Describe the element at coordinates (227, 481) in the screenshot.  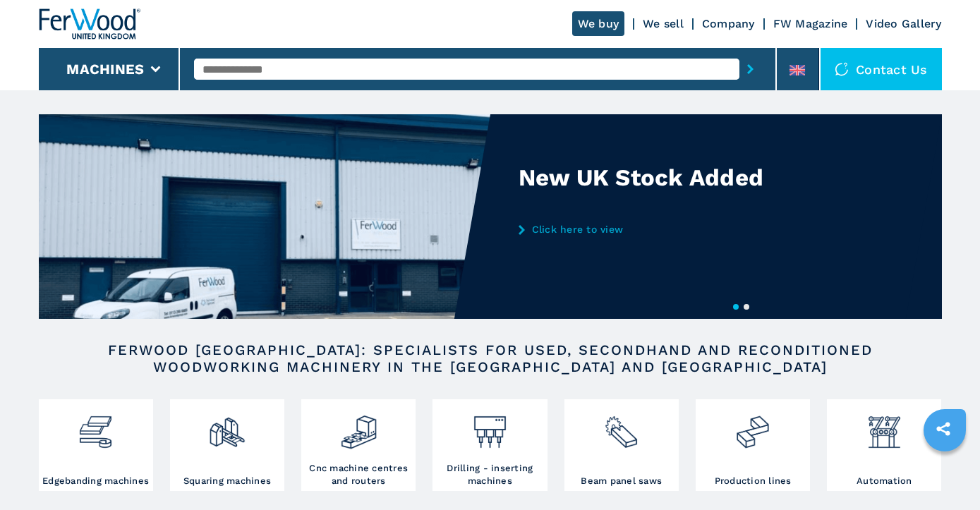
I see `h3: Squaring machines` at that location.